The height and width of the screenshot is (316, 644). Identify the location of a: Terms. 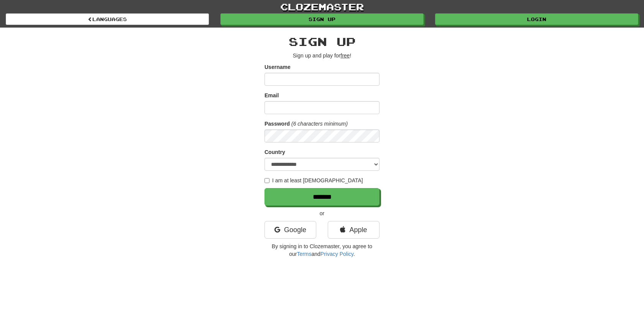
(304, 254).